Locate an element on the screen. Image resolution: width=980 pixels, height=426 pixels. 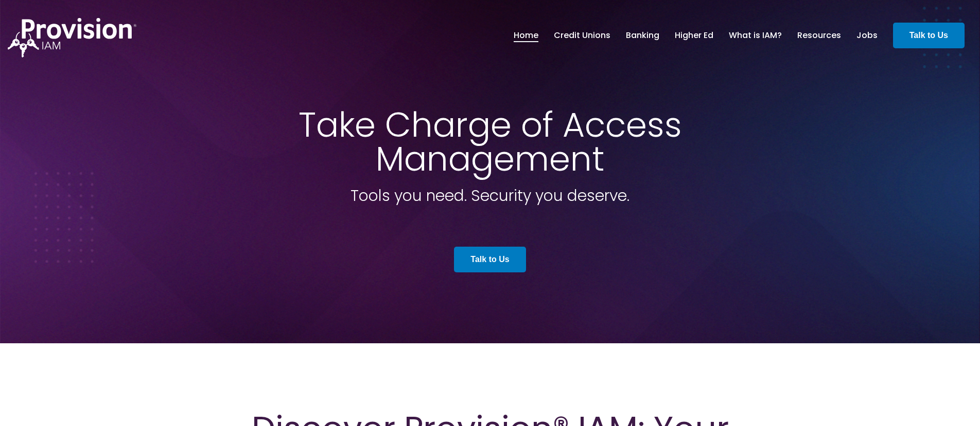
a: What is IAM? is located at coordinates (755, 36).